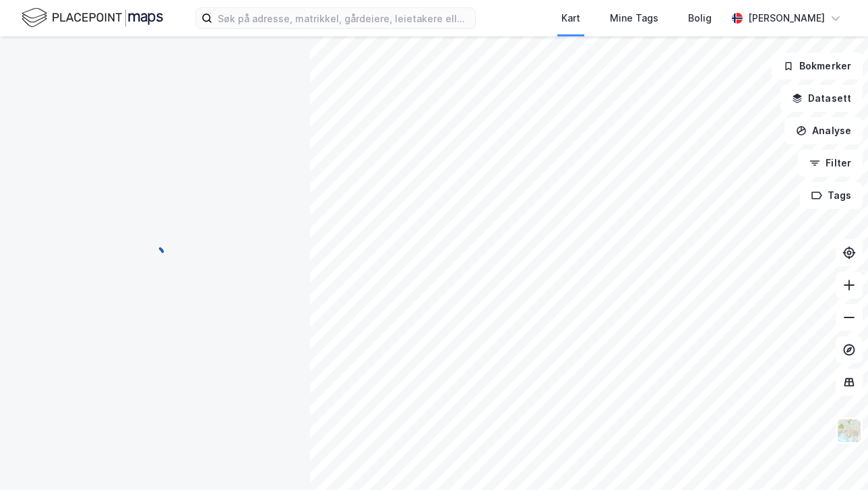 The width and height of the screenshot is (868, 490). I want to click on button: Analyse, so click(824, 131).